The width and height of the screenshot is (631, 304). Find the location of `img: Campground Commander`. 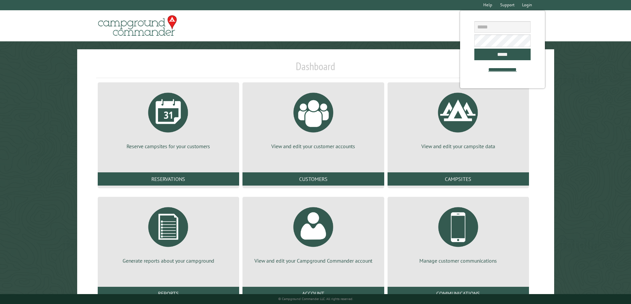

img: Campground Commander is located at coordinates (137, 26).